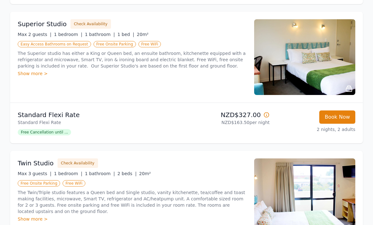 The height and width of the screenshot is (225, 373). I want to click on p: The Twin/Triple studio features a Queen bed and Single studio, vanity kitchenette, tea/coffee and..., so click(132, 202).